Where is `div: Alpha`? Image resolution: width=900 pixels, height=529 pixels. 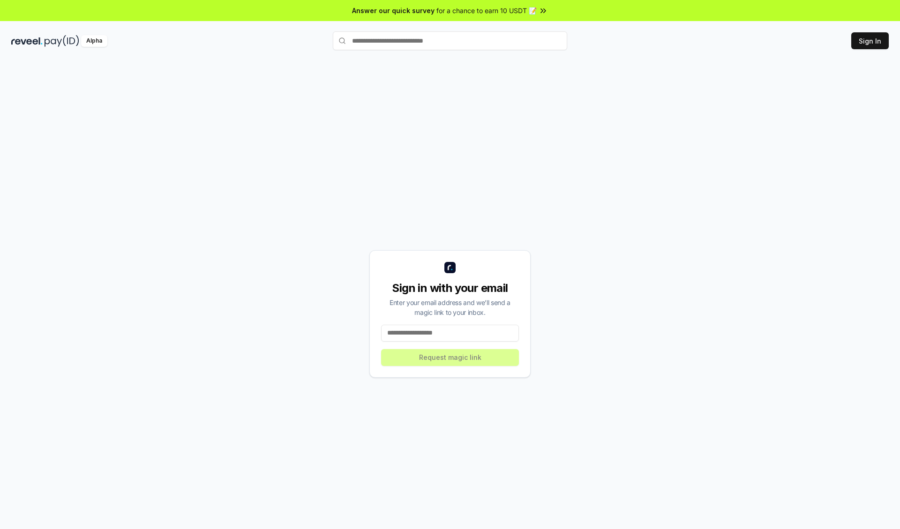 div: Alpha is located at coordinates (94, 41).